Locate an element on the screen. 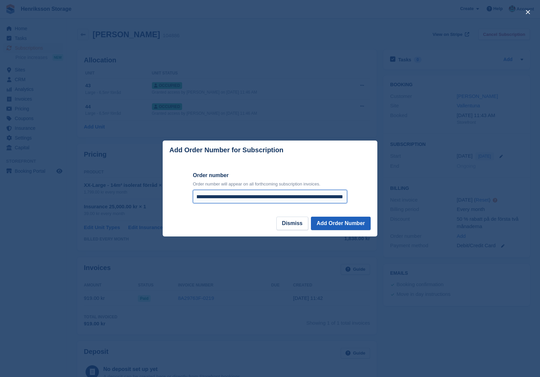 The image size is (540, 377). p: Order number will appear on all forthcoming subscription invoices. is located at coordinates (270, 184).